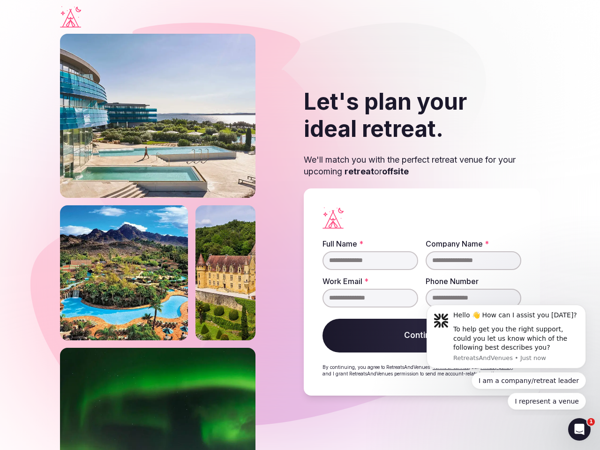 This screenshot has height=450, width=600. What do you see at coordinates (70, 17) in the screenshot?
I see `a: Visit the homepage` at bounding box center [70, 17].